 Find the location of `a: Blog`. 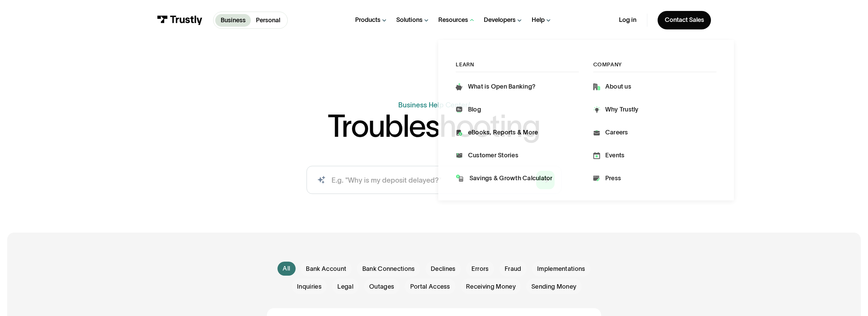

a: Blog is located at coordinates (468, 110).